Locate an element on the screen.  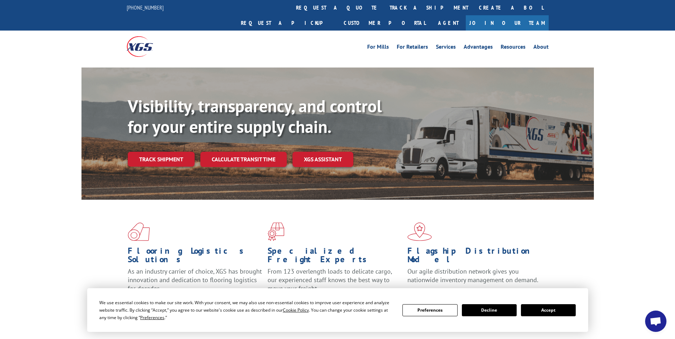
a: Calculate transit time is located at coordinates (243, 159).